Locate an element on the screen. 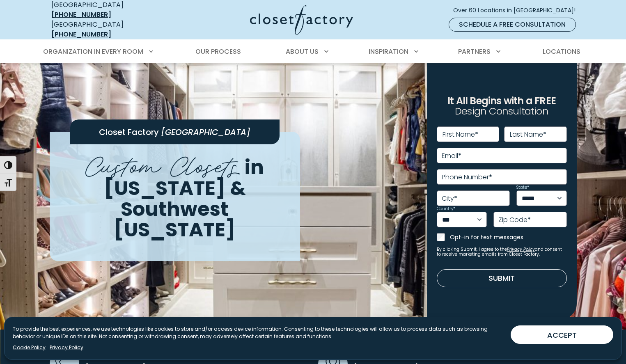  a: Schedule a Free Consultation is located at coordinates (512, 25).